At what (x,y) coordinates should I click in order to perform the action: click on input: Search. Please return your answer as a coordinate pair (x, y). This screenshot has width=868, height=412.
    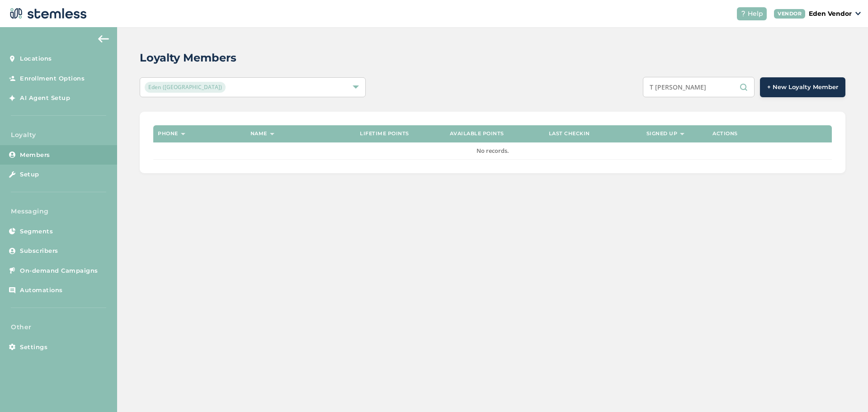
    Looking at the image, I should click on (699, 87).